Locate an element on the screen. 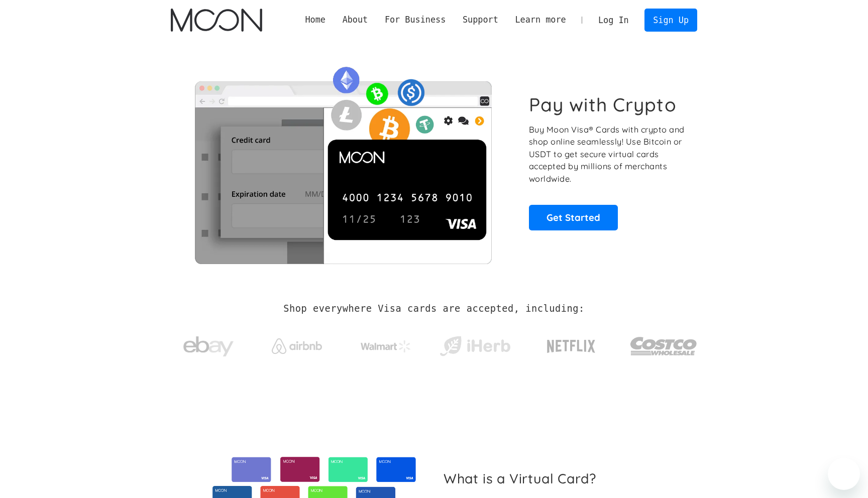 This screenshot has height=498, width=868. a: Get Started is located at coordinates (573, 218).